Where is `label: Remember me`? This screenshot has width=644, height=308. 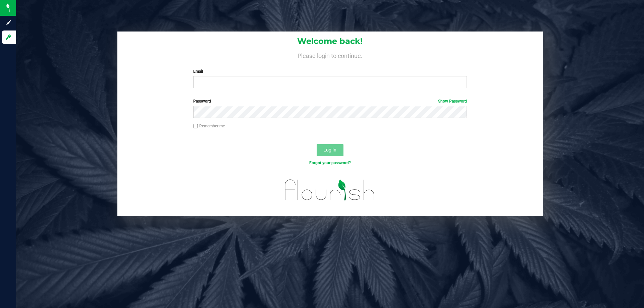
label: Remember me is located at coordinates (209, 126).